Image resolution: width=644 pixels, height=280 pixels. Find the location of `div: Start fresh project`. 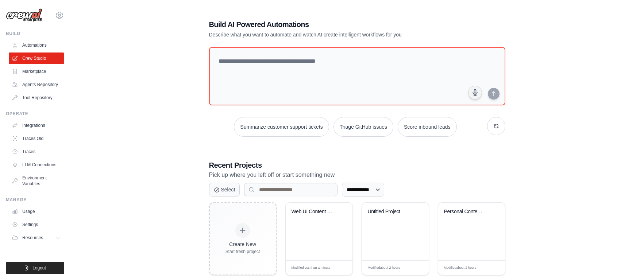

div: Start fresh project is located at coordinates (242, 252).